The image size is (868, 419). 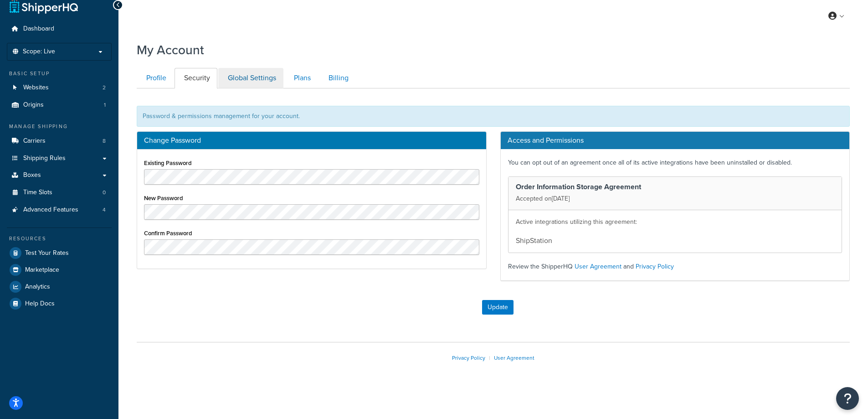 I want to click on span: Marketplace, so click(x=42, y=270).